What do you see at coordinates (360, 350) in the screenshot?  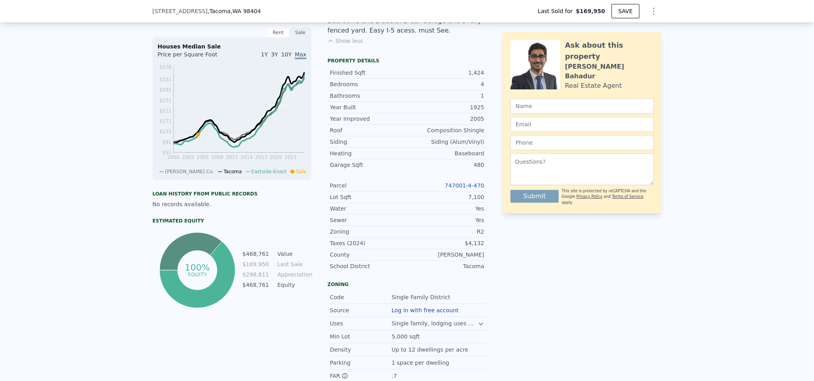 I see `div: Density` at bounding box center [360, 350].